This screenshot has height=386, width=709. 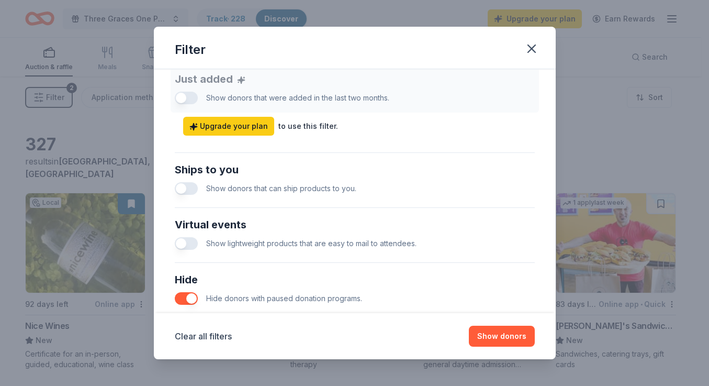 I want to click on span: Show lightweight products that are easy to mail to attendees., so click(x=311, y=243).